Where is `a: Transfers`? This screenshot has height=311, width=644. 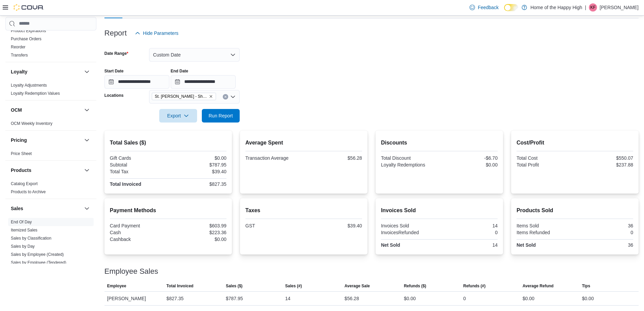
a: Transfers is located at coordinates (19, 55).